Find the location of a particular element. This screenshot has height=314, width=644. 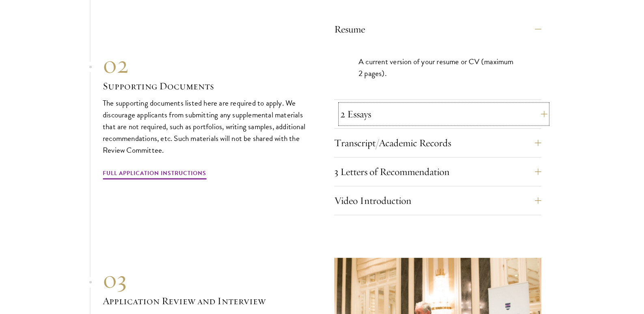

button: 2 Essays is located at coordinates (444, 114).